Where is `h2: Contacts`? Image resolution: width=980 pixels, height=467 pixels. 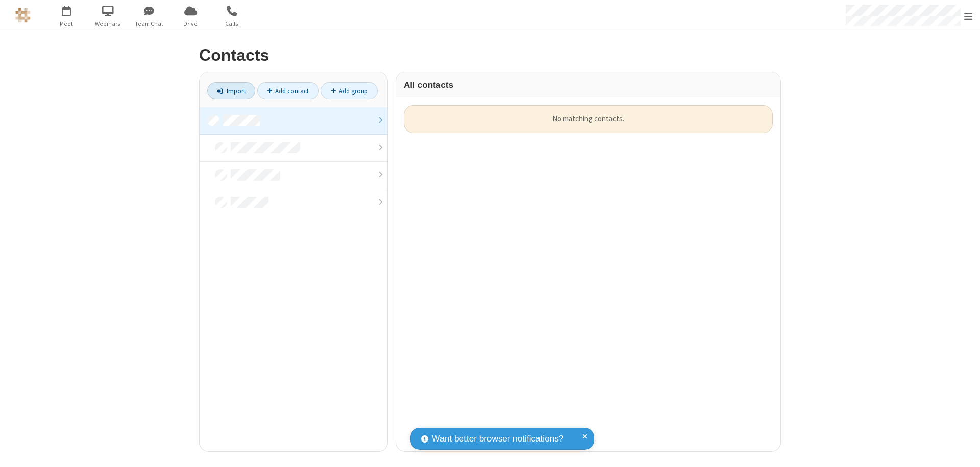 h2: Contacts is located at coordinates (490, 55).